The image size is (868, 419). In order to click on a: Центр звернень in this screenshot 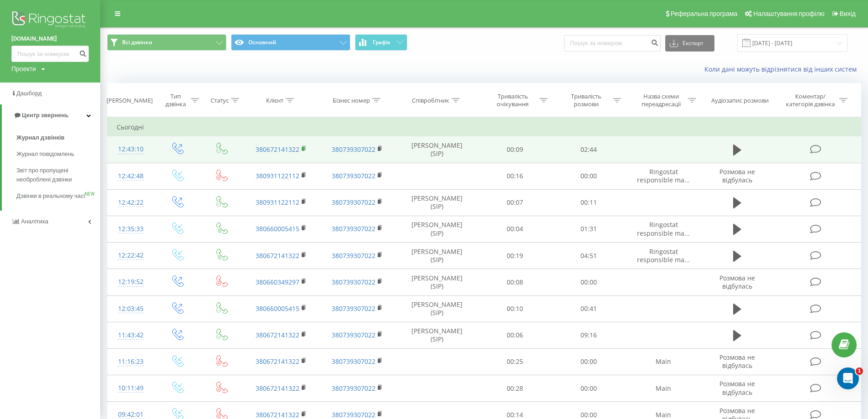, I will do `click(51, 115)`.